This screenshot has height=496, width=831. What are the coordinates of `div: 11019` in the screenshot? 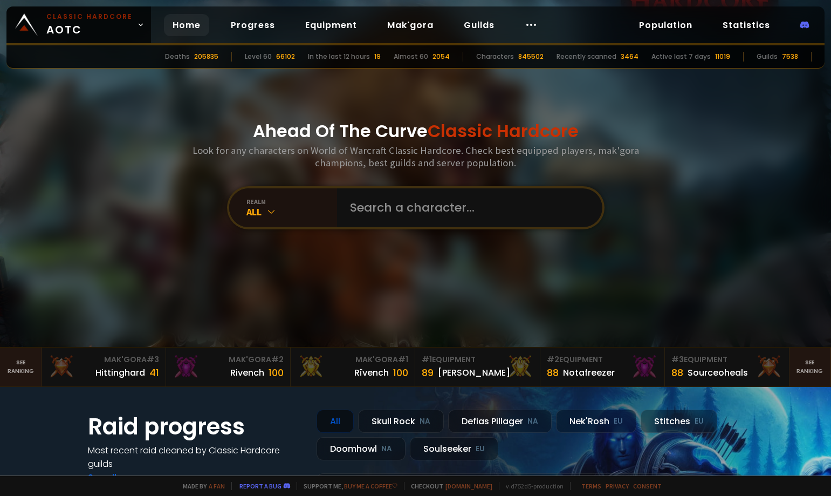 It's located at (723, 57).